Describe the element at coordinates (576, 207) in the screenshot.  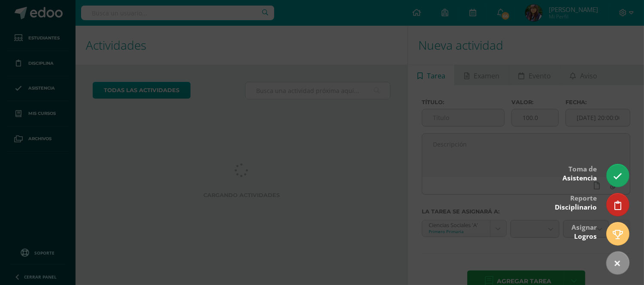
I see `span: Disciplinario` at that location.